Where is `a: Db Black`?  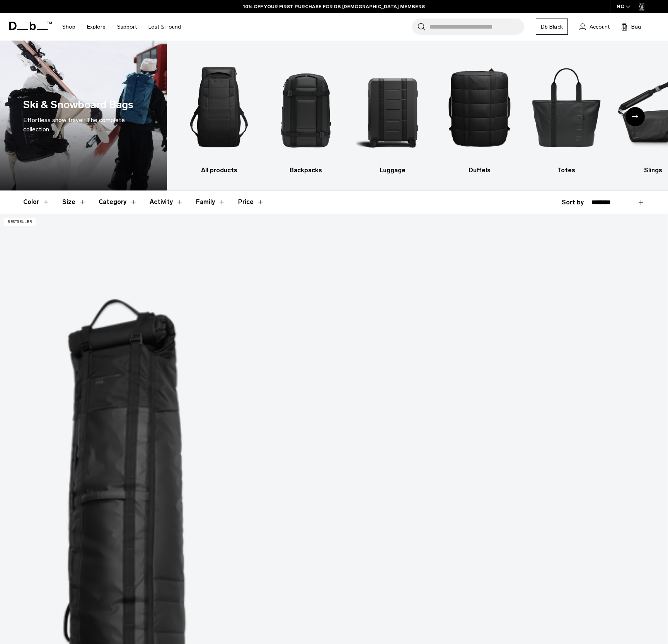 a: Db Black is located at coordinates (552, 27).